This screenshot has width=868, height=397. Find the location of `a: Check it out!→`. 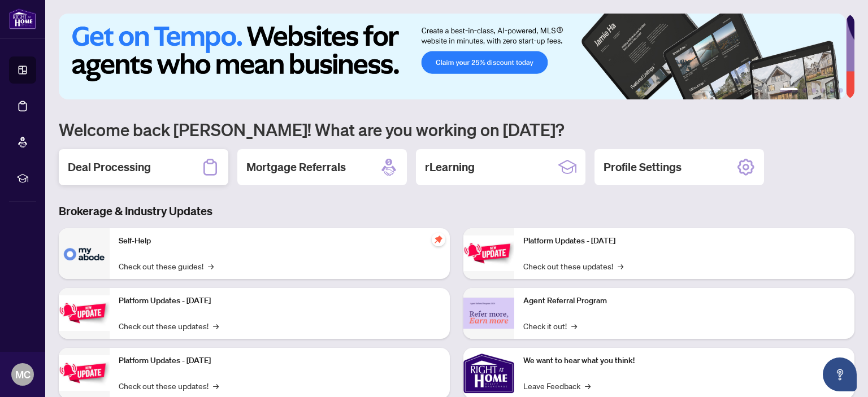

a: Check it out!→ is located at coordinates (550, 326).